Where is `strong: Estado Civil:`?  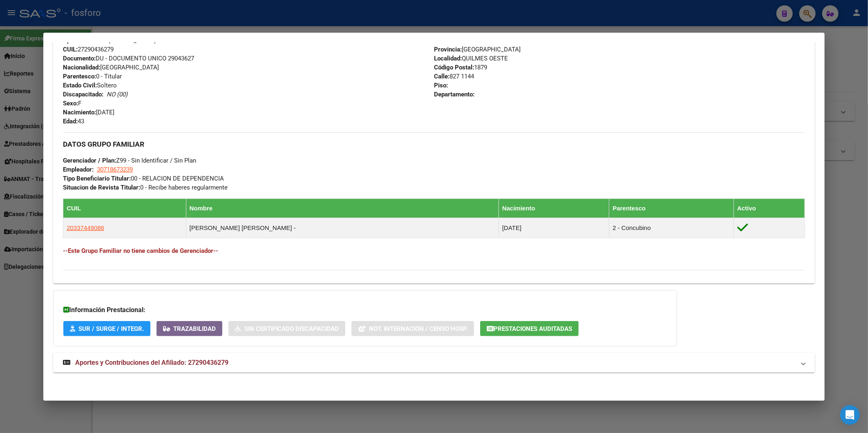
strong: Estado Civil: is located at coordinates (80, 85).